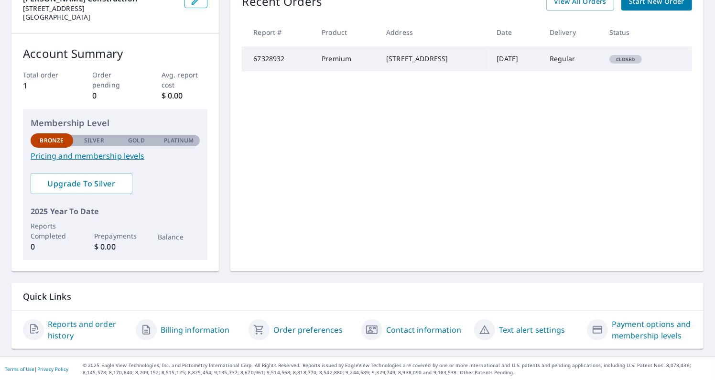 This screenshot has width=715, height=380. Describe the element at coordinates (346, 32) in the screenshot. I see `th: Product` at that location.